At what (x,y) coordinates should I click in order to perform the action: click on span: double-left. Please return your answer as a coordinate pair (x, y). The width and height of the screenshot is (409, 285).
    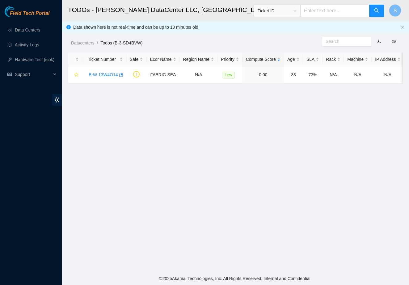
    Looking at the image, I should click on (57, 100).